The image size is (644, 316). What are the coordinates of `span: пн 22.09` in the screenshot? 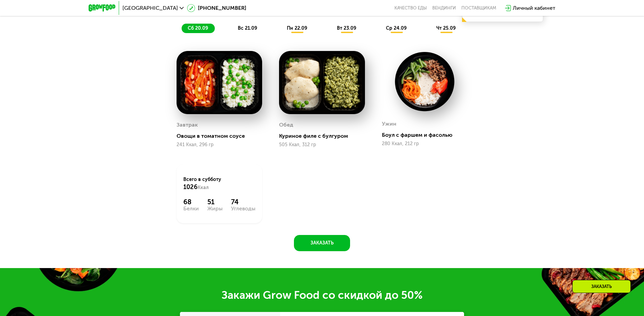 It's located at (297, 28).